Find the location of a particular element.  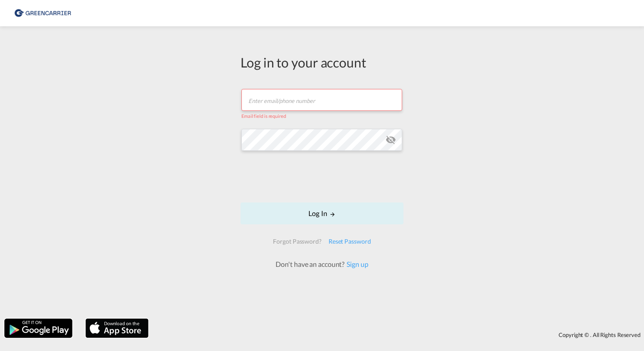

div: Copyright © . All Rights Reserved is located at coordinates (398, 335).